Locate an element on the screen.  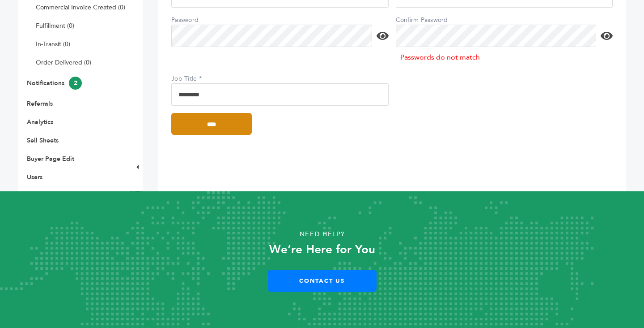
div: Passwords do not match is located at coordinates (504, 58).